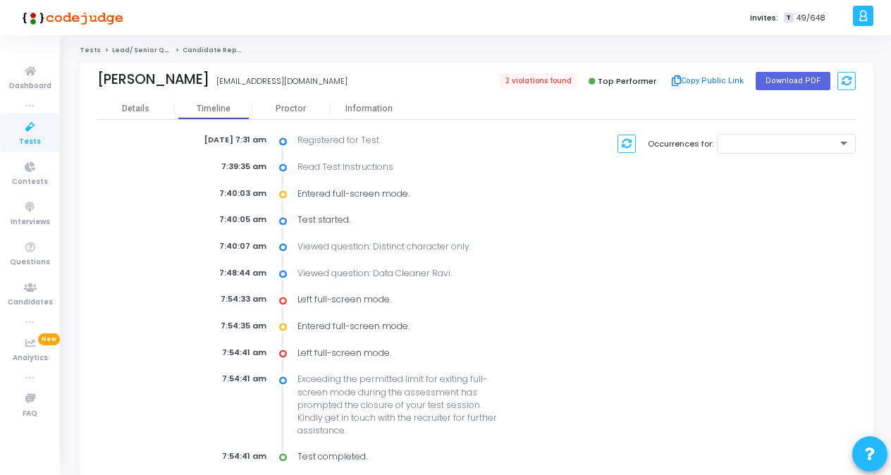 This screenshot has width=891, height=475. I want to click on span: Contests, so click(30, 182).